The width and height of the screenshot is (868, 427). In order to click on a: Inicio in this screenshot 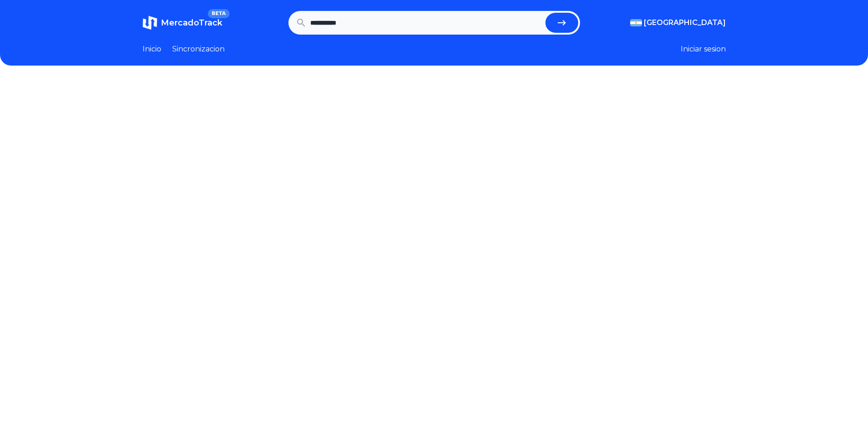, I will do `click(152, 49)`.